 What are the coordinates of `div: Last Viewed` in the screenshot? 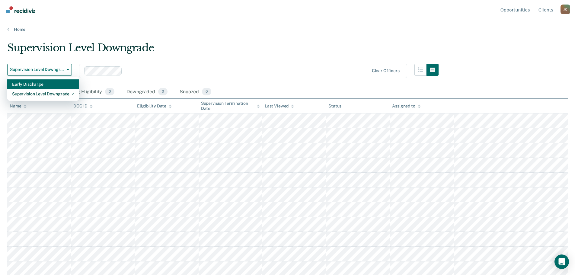 It's located at (279, 106).